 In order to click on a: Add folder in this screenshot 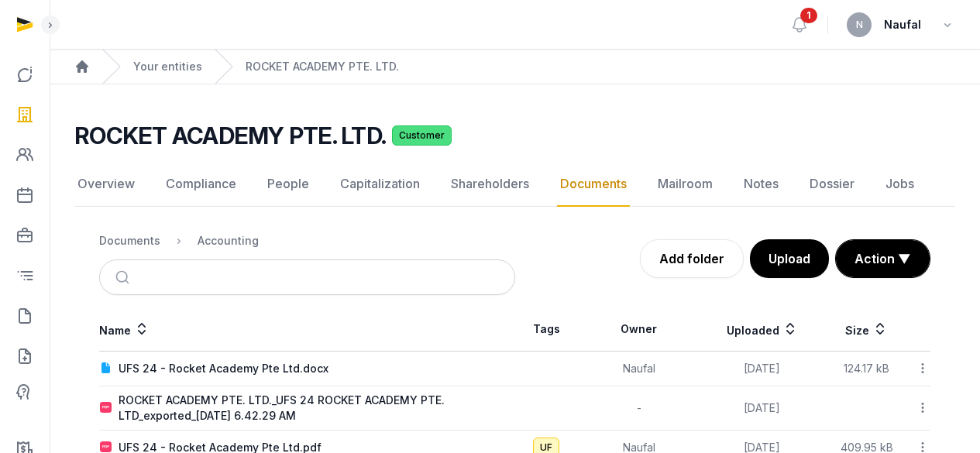, I will do `click(692, 259)`.